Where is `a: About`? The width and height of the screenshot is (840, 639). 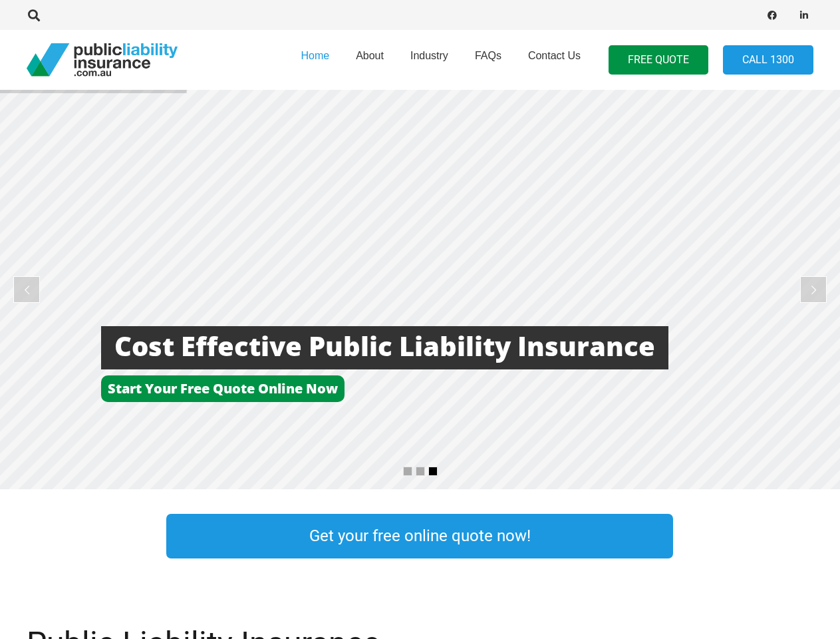 a: About is located at coordinates (370, 60).